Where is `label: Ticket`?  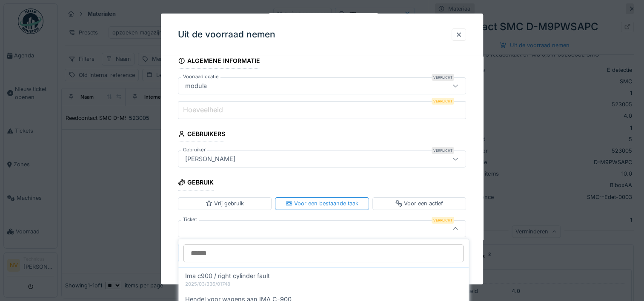
label: Ticket is located at coordinates (189, 219).